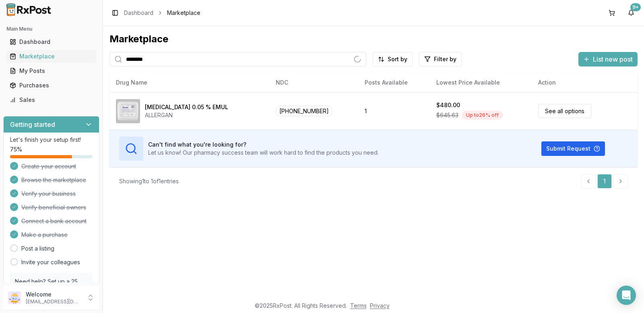 The height and width of the screenshot is (313, 644). Describe the element at coordinates (585, 82) in the screenshot. I see `th: Action` at that location.